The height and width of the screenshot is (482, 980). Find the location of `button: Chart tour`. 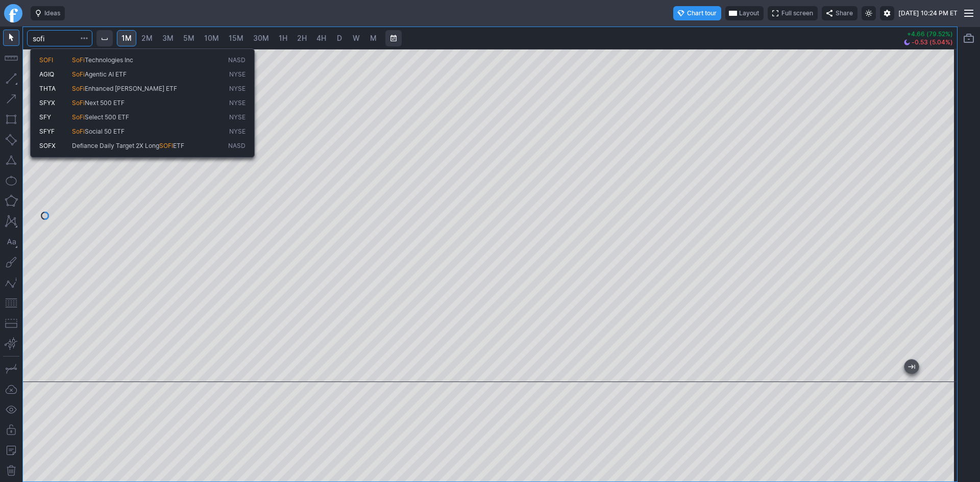

button: Chart tour is located at coordinates (697, 13).